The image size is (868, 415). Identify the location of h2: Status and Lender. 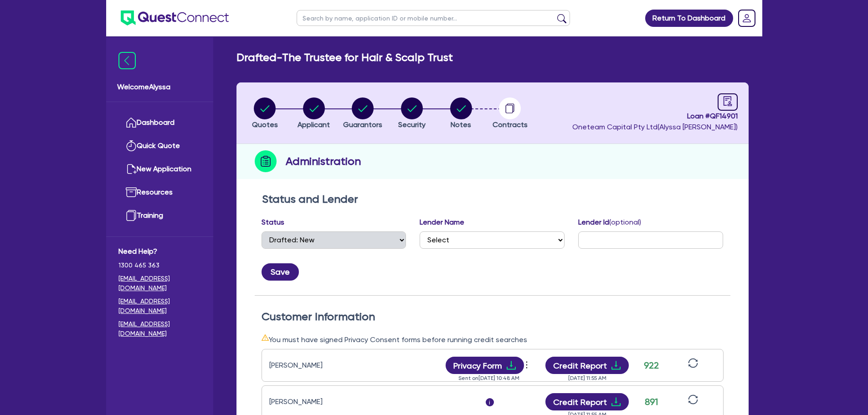
(493, 199).